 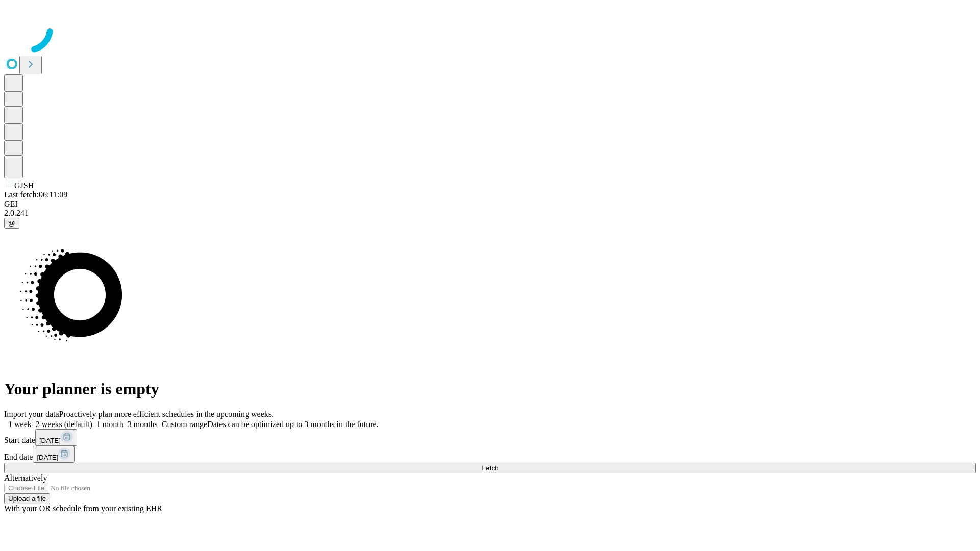 What do you see at coordinates (83, 508) in the screenshot?
I see `span: With your OR schedule from your existing EHR` at bounding box center [83, 508].